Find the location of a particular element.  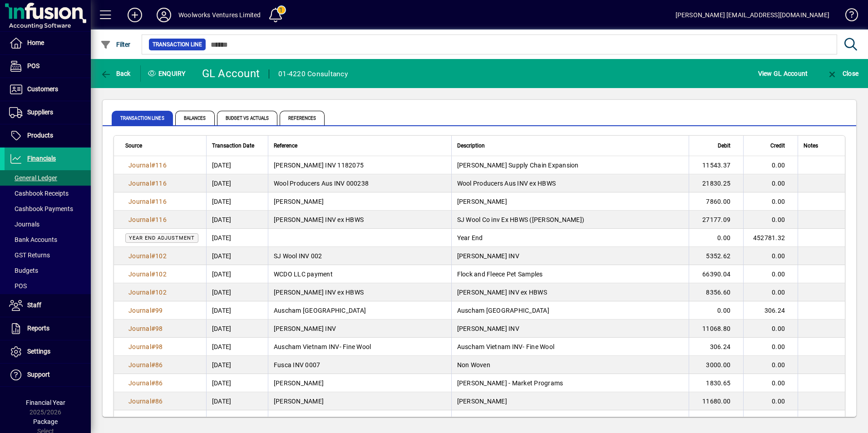

span: Financial Year is located at coordinates (45, 402).